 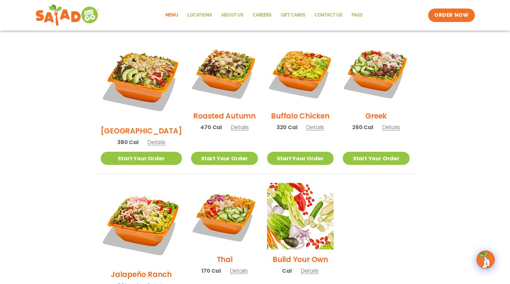 I want to click on span: 260 Cal, so click(x=362, y=127).